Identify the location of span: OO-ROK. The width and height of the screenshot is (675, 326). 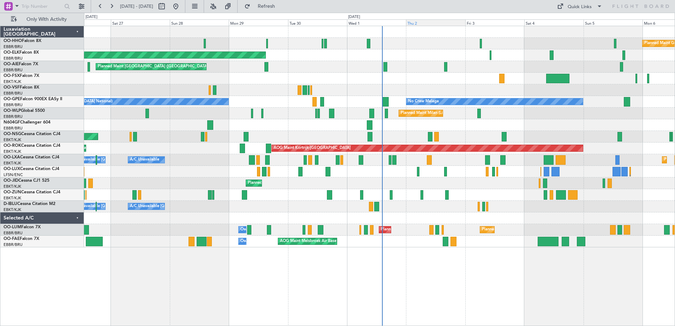
(12, 146).